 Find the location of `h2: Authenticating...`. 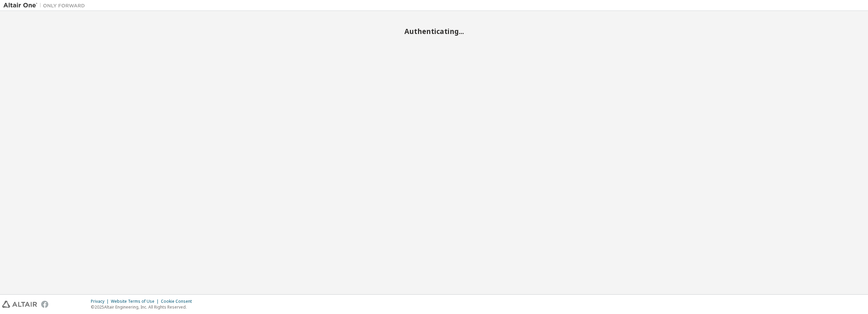

h2: Authenticating... is located at coordinates (434, 31).